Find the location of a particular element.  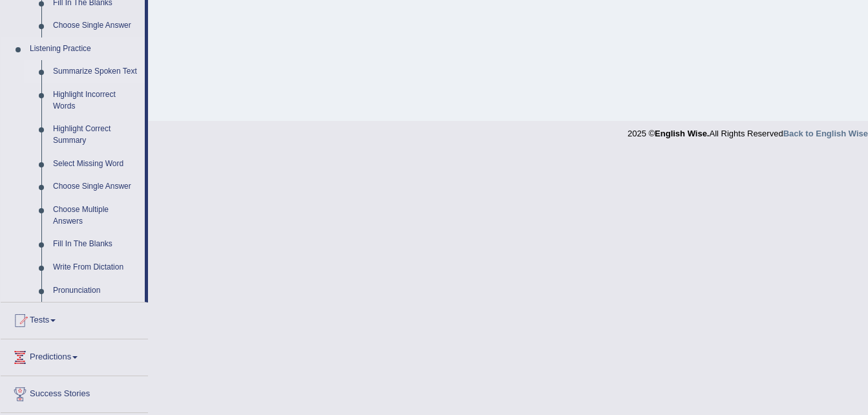

strong: Back to English Wise is located at coordinates (825, 133).